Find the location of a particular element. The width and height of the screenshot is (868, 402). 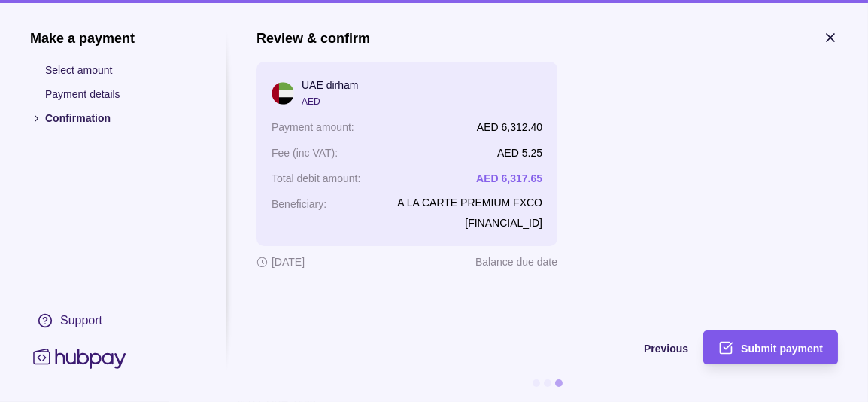

a: Support is located at coordinates (113, 320).